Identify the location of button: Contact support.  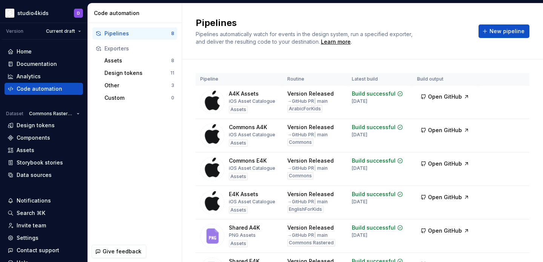
(44, 251).